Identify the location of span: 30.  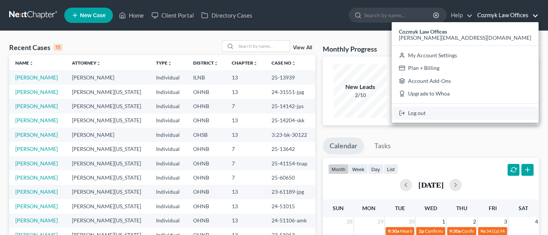
(411, 222).